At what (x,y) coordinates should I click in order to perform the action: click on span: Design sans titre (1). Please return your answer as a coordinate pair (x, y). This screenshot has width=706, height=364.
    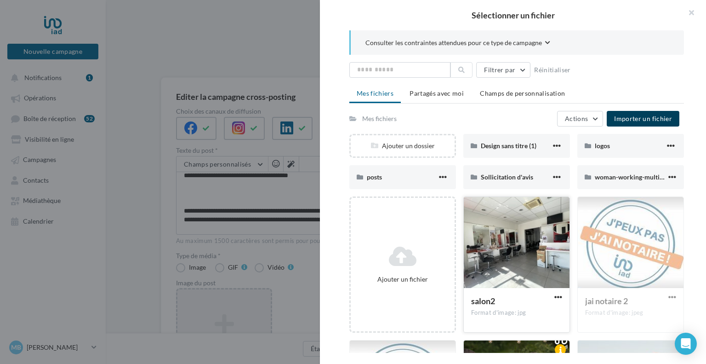
    Looking at the image, I should click on (508, 145).